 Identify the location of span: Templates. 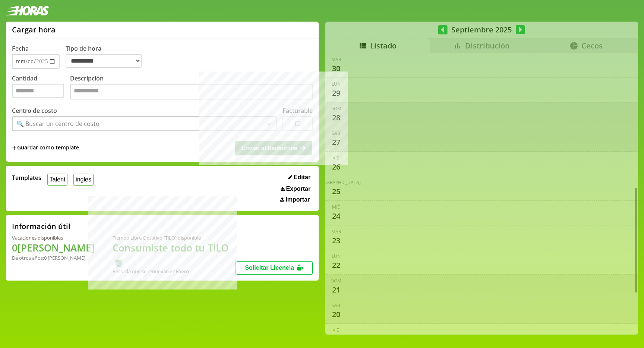
(27, 178).